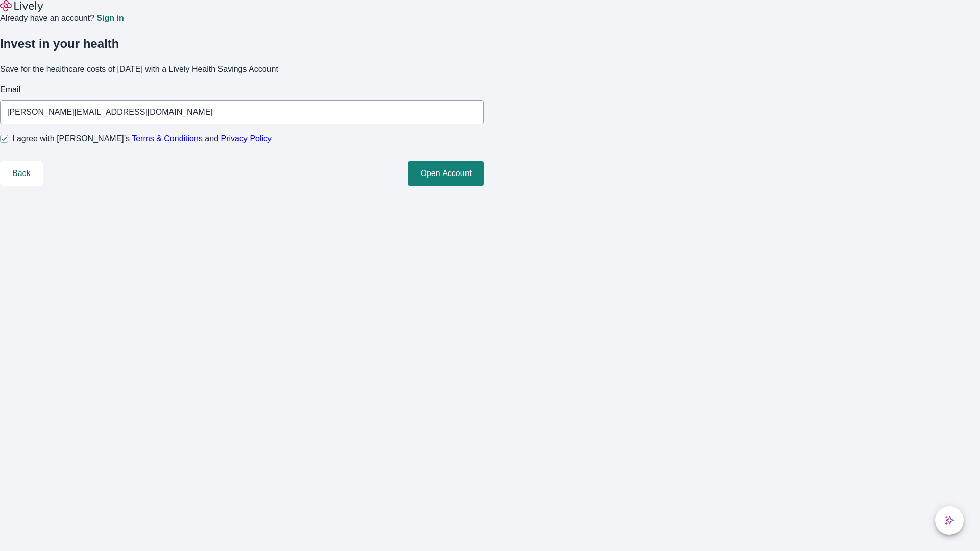 The width and height of the screenshot is (980, 551). What do you see at coordinates (109, 18) in the screenshot?
I see `a: Sign in` at bounding box center [109, 18].